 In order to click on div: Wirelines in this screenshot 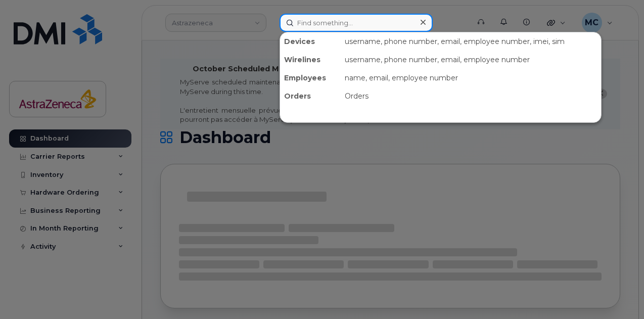, I will do `click(310, 60)`.